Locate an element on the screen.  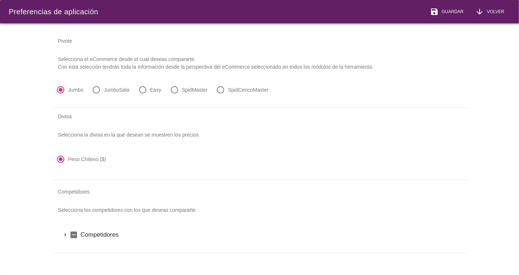
label: Jumbo is located at coordinates (76, 90).